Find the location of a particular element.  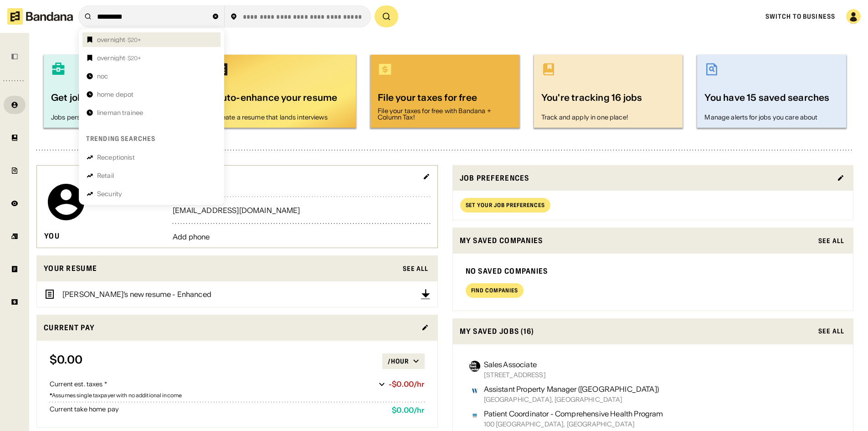

div: Job preferences is located at coordinates (646, 178).